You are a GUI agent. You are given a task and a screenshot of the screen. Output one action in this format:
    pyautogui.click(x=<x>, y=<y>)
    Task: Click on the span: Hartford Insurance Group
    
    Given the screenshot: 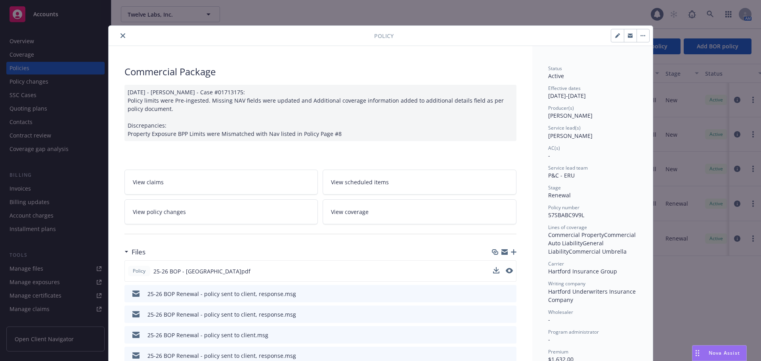 What is the action you would take?
    pyautogui.click(x=583, y=271)
    